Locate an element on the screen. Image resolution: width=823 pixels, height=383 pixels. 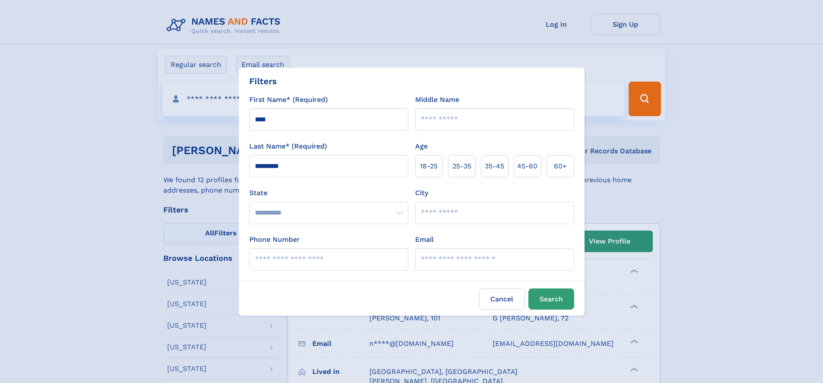
label: Middle Name is located at coordinates (437, 100).